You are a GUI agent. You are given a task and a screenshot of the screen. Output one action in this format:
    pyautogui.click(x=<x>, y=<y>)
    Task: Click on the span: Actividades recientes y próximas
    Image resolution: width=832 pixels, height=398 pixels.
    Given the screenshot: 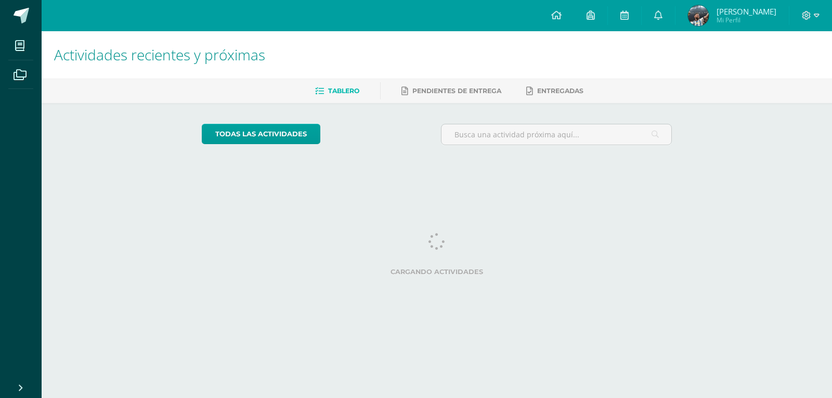 What is the action you would take?
    pyautogui.click(x=160, y=55)
    